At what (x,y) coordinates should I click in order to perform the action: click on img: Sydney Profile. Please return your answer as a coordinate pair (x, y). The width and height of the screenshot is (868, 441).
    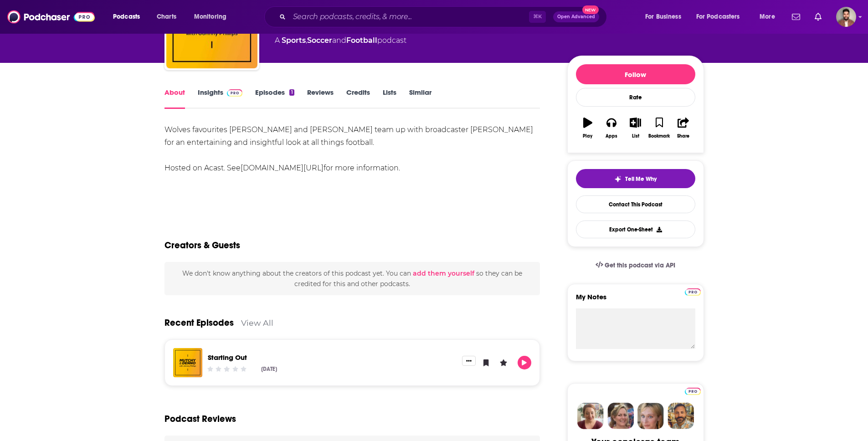
    Looking at the image, I should click on (590, 416).